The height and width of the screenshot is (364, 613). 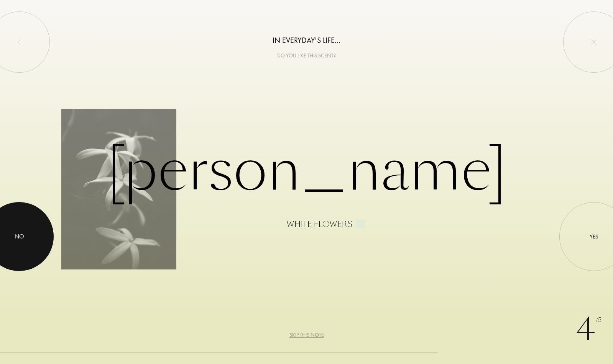 What do you see at coordinates (594, 42) in the screenshot?
I see `img: quit_onboard.svg` at bounding box center [594, 42].